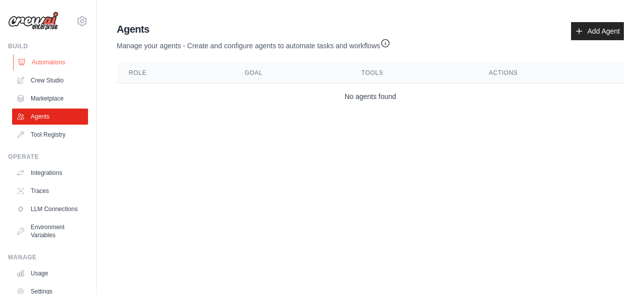 The width and height of the screenshot is (644, 294). What do you see at coordinates (412, 73) in the screenshot?
I see `th: Tools` at bounding box center [412, 73].